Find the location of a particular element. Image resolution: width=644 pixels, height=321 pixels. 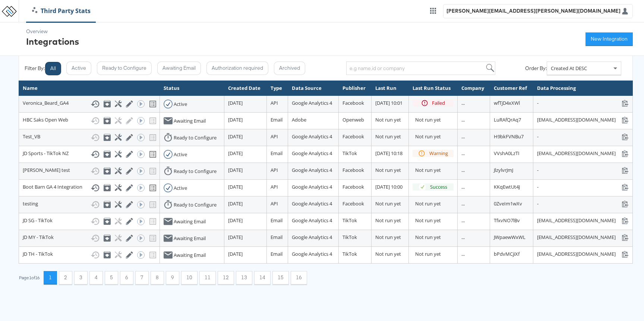

span: 0ZveIm1wXv is located at coordinates (508, 203).